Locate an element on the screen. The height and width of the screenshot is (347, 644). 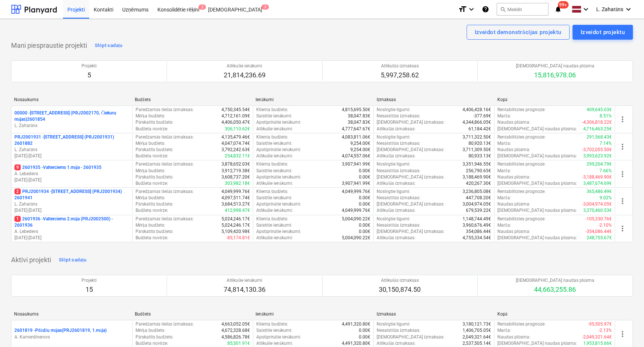
p: 1,953,815.66€ is located at coordinates (597, 343).